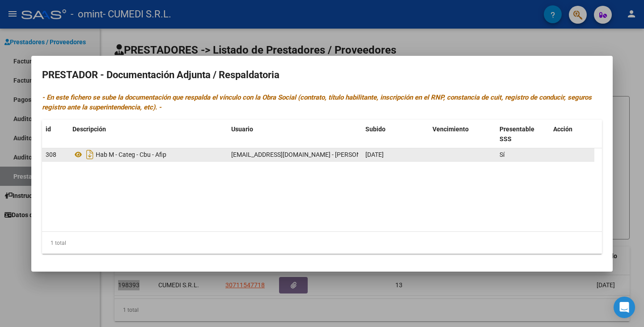 The height and width of the screenshot is (327, 644). I want to click on span: Hab M - Categ - Cbu - Afip, so click(131, 155).